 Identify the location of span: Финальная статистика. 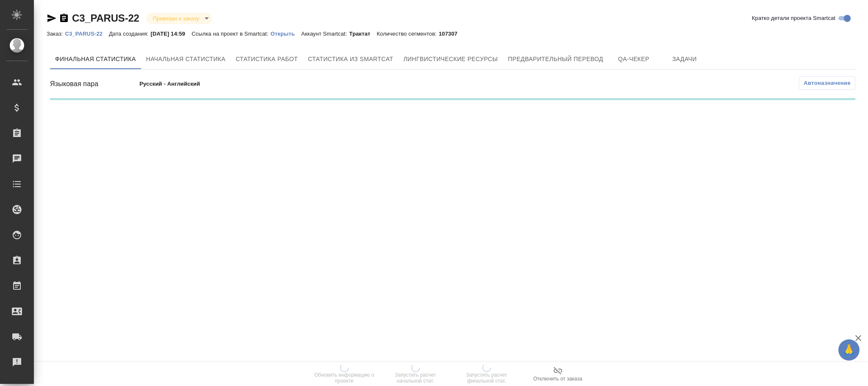
(95, 59).